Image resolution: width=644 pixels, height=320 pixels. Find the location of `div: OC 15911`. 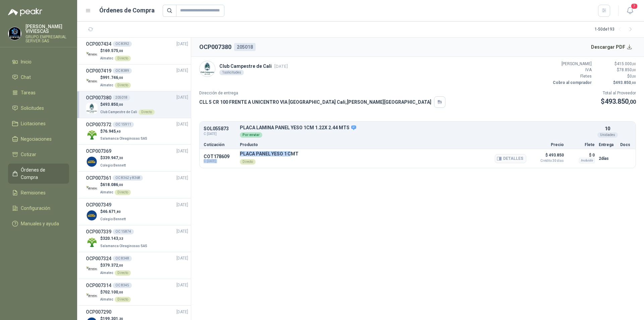

div: OC 15911 is located at coordinates (123, 125).